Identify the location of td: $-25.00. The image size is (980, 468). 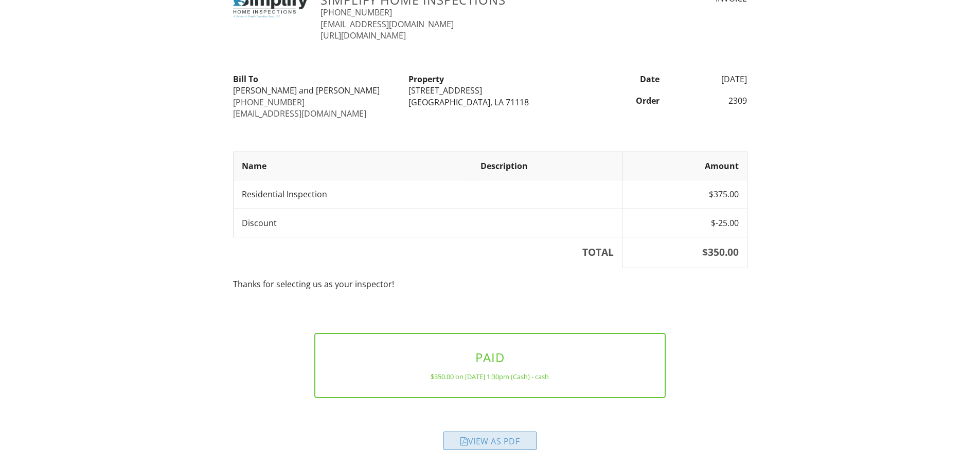
(684, 223).